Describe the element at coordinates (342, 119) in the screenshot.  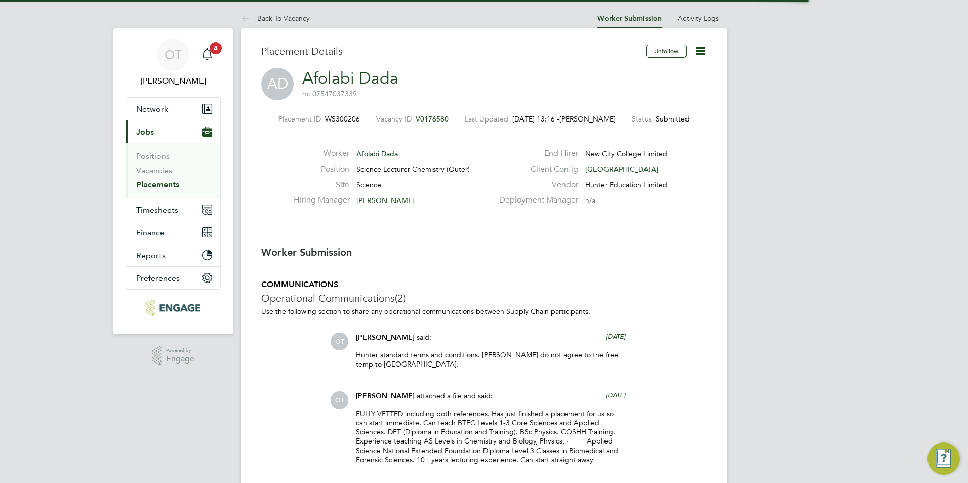
I see `span: WS300206` at that location.